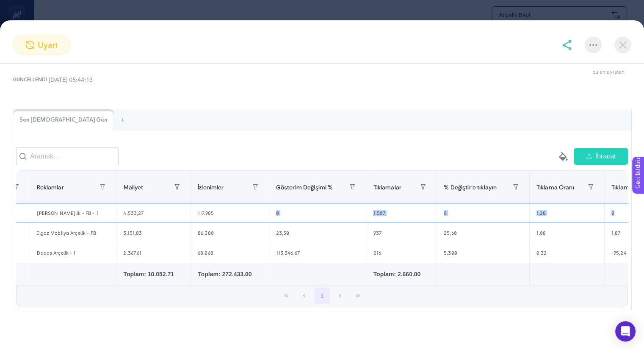  Describe the element at coordinates (68, 156) in the screenshot. I see `input: Aramak...` at that location.